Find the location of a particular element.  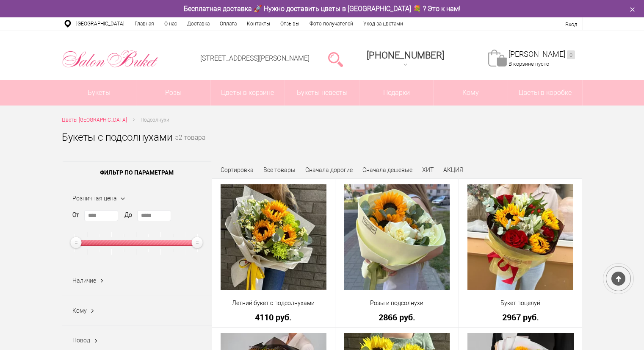

a: Цветы в корзине is located at coordinates (247, 93).